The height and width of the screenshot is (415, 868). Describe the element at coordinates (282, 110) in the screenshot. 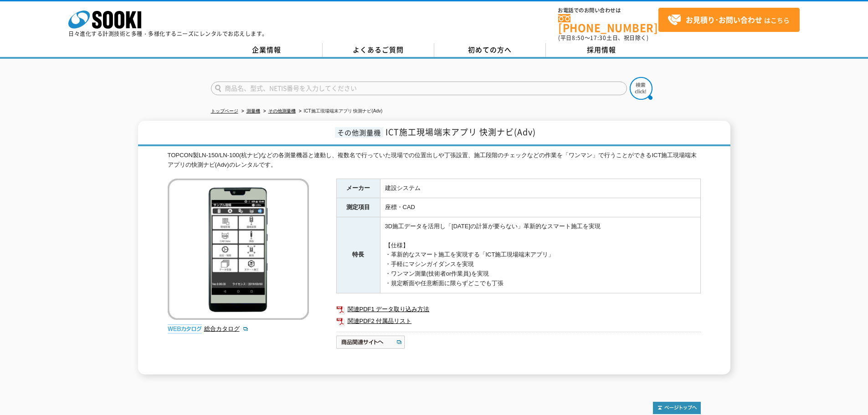

I see `a: その他測量機` at that location.